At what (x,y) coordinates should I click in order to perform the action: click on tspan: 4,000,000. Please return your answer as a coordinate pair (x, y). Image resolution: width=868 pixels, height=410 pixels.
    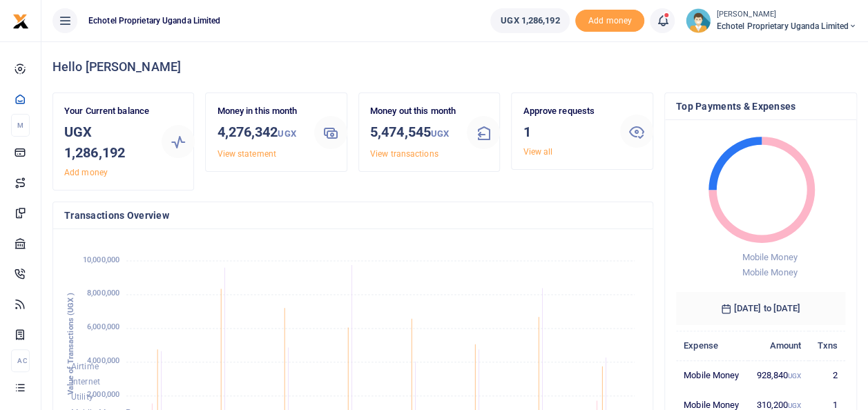
    Looking at the image, I should click on (103, 360).